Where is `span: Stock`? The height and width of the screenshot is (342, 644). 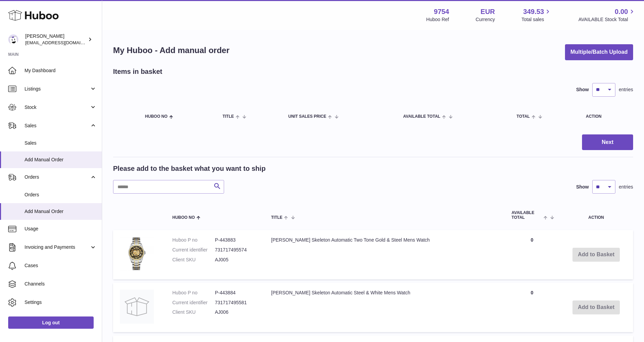 span: Stock is located at coordinates (57, 107).